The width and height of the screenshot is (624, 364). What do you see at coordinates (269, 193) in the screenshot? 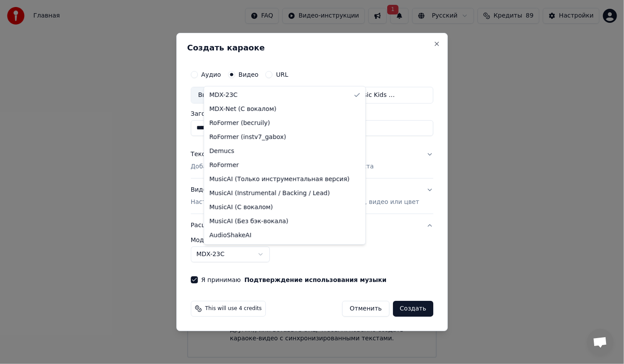
I see `span: MusicAI (Instrumental / Backing / Lead)` at bounding box center [269, 193].